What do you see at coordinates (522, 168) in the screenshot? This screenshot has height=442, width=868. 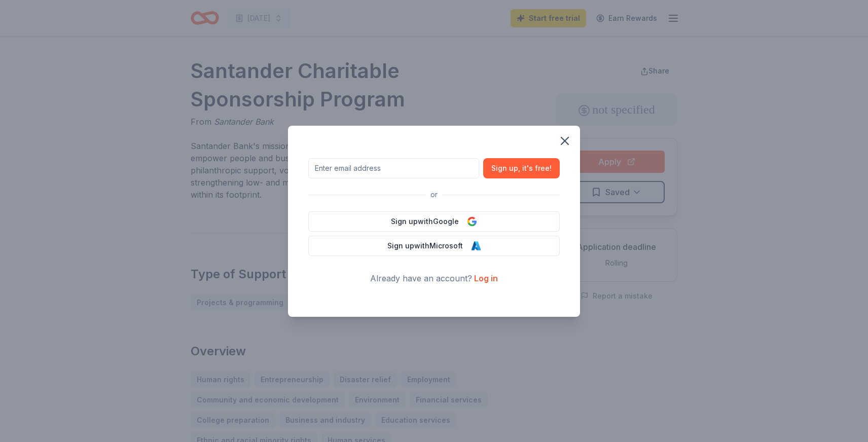 I see `button: Sign up, it's free!` at bounding box center [522, 168].